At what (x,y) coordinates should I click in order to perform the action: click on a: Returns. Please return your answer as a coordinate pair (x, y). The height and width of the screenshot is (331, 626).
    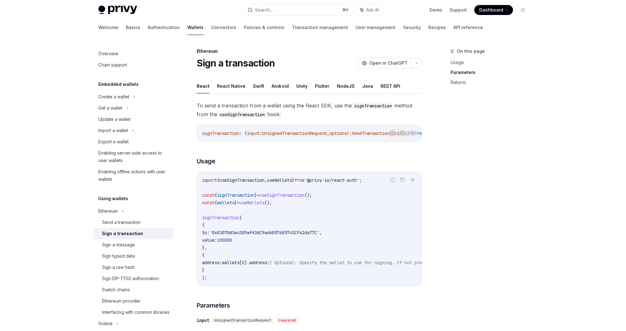
    Looking at the image, I should click on (492, 82).